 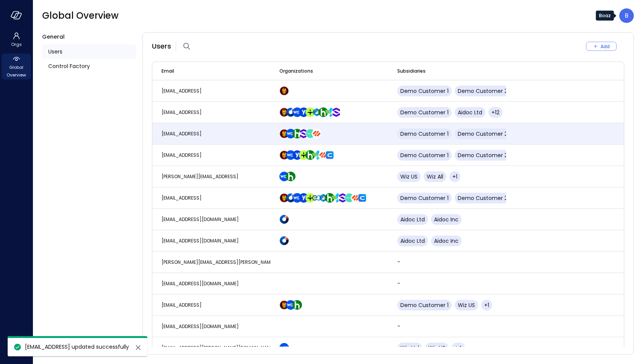 I want to click on a: Control Factory, so click(x=89, y=66).